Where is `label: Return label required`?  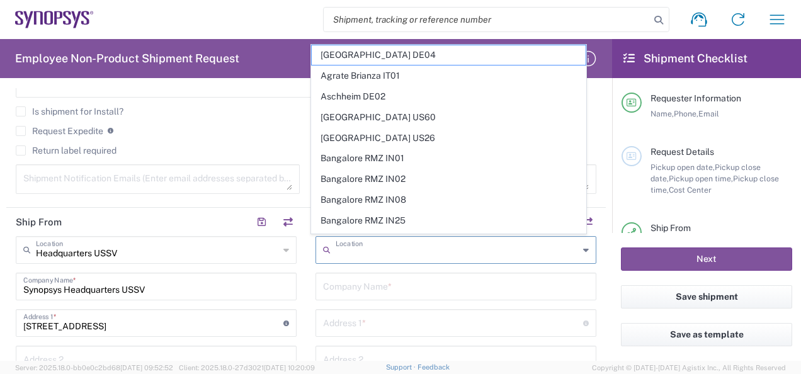 label: Return label required is located at coordinates (66, 151).